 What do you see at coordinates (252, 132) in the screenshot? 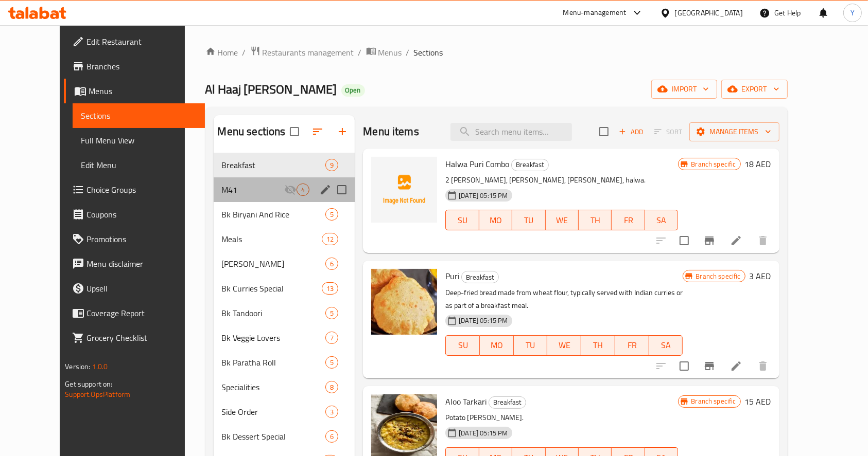
I see `h2: Menu sections` at bounding box center [252, 132].